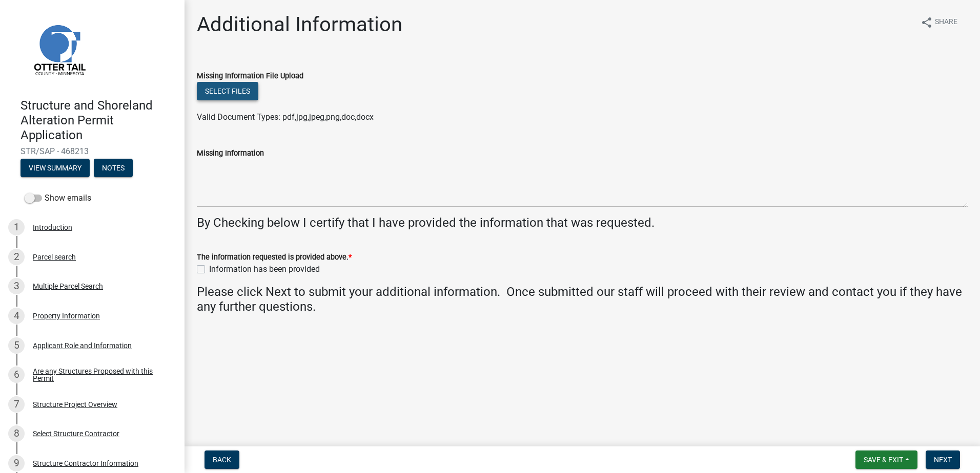 This screenshot has height=473, width=980. I want to click on div: Are any Structures Proposed with this Permit, so click(100, 376).